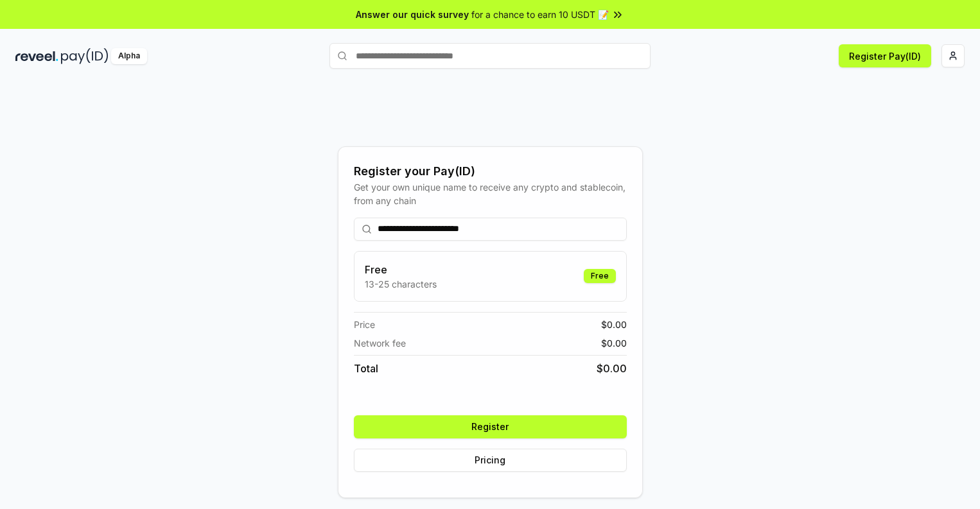  Describe the element at coordinates (490, 427) in the screenshot. I see `button: Register` at that location.